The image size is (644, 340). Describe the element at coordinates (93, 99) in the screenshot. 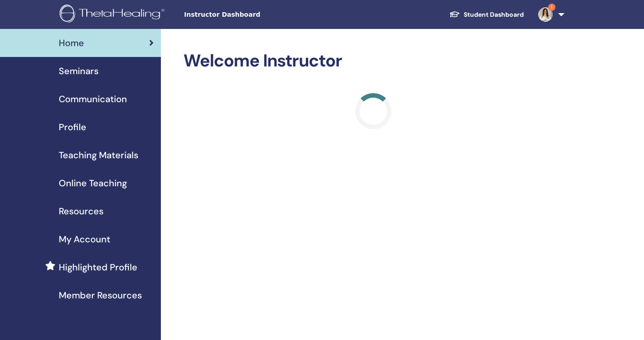

I see `span: Communication` at that location.